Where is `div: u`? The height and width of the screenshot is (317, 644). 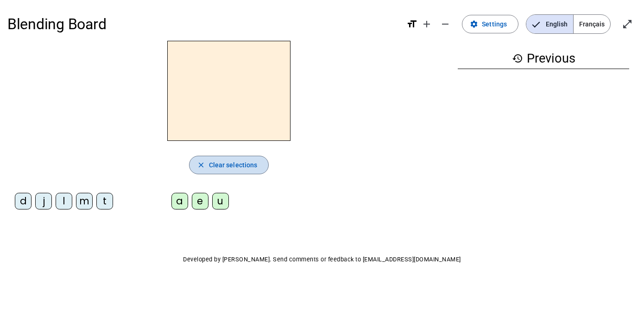
div: u is located at coordinates (221, 201).